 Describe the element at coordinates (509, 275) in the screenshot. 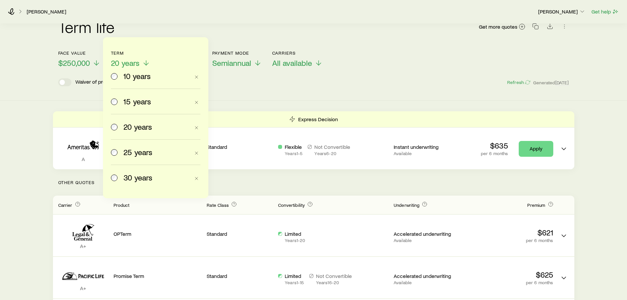

I see `p: $625` at that location.